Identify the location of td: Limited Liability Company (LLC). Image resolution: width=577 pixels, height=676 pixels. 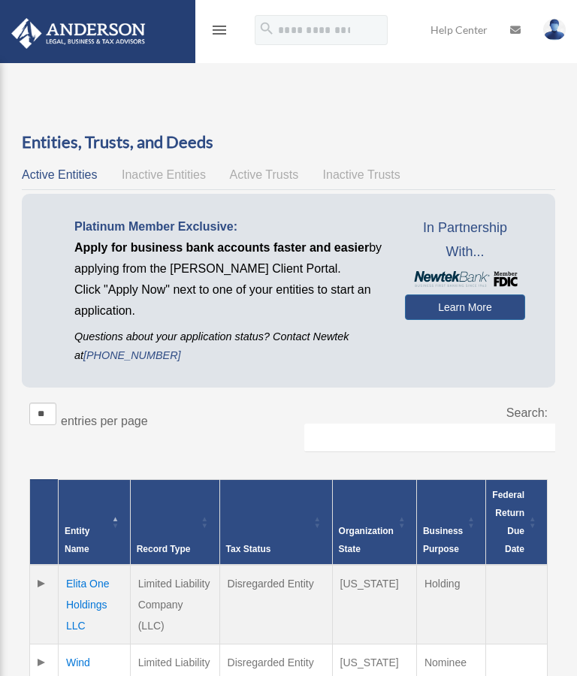
(174, 604).